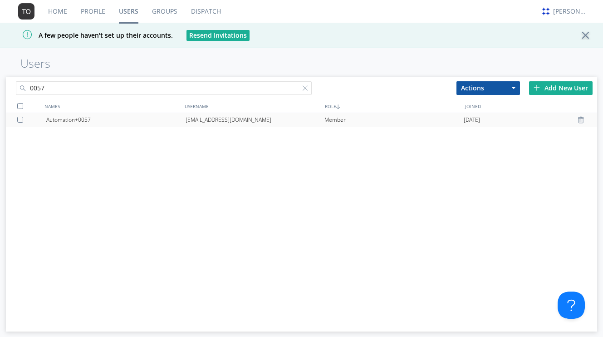 Image resolution: width=603 pixels, height=337 pixels. Describe the element at coordinates (488, 88) in the screenshot. I see `button: Actions` at that location.